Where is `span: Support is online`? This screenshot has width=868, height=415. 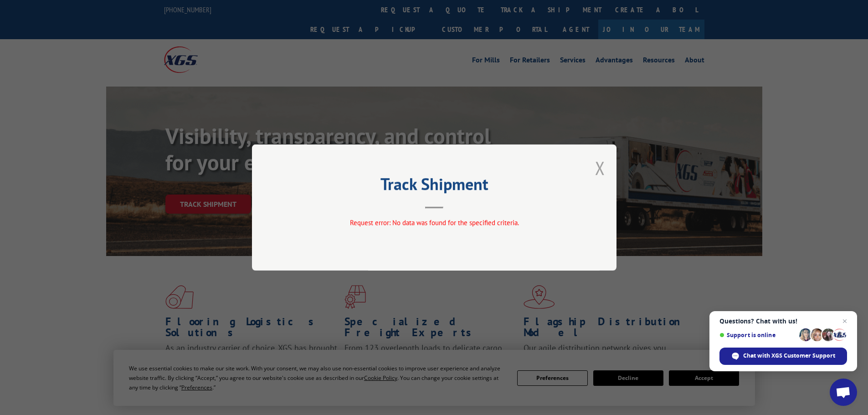 span: Support is online is located at coordinates (757, 335).